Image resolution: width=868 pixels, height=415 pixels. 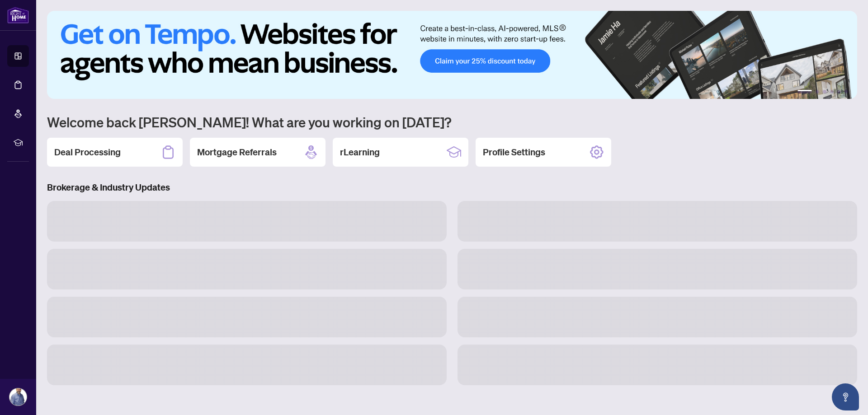 What do you see at coordinates (839, 92) in the screenshot?
I see `button: 5` at bounding box center [839, 92].